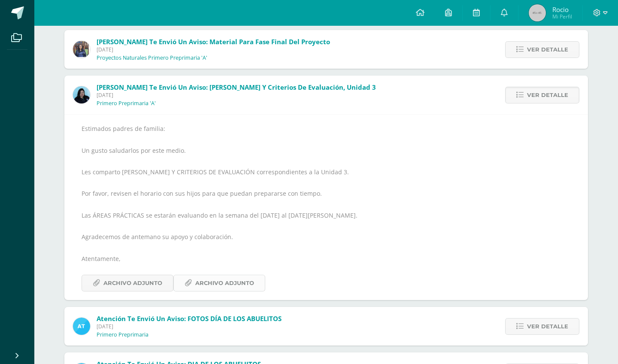  Describe the element at coordinates (563, 10) in the screenshot. I see `span: Rocio` at that location.